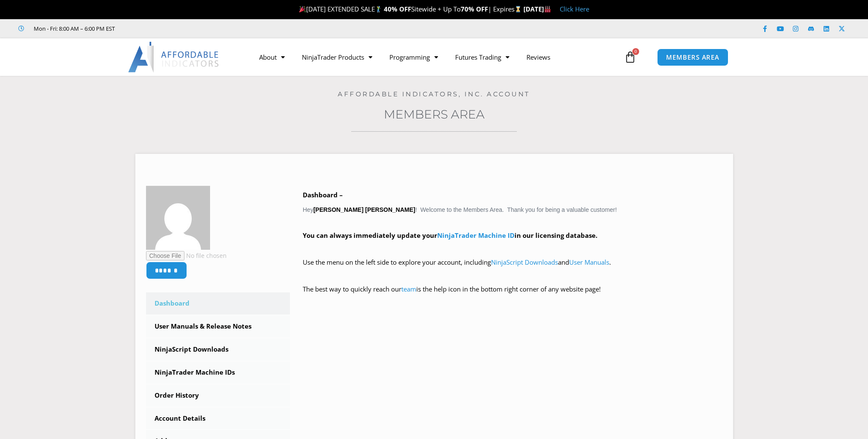 The image size is (868, 439). I want to click on a: 0, so click(630, 57).